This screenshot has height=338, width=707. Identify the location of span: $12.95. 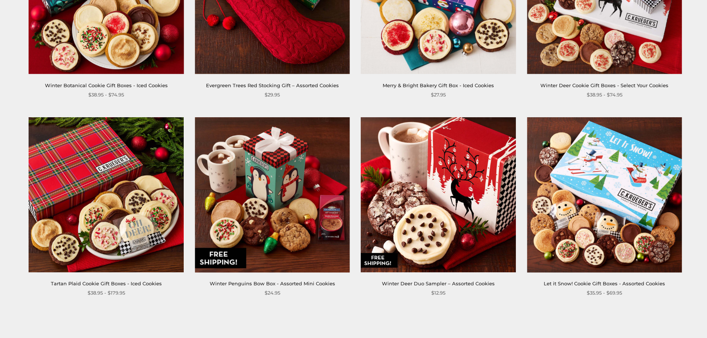
(438, 293).